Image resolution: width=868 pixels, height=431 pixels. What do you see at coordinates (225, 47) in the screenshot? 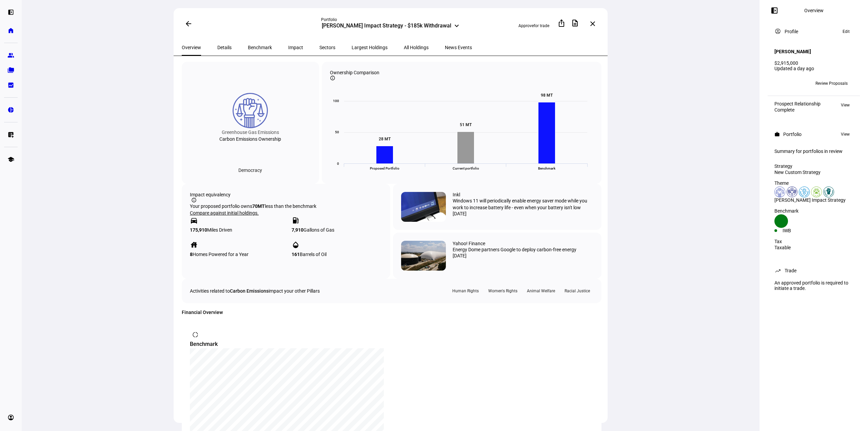
I see `span: Details` at bounding box center [225, 47].